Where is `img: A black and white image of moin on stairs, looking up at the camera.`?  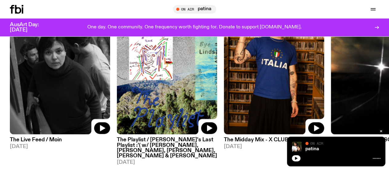
img: A black and white image of moin on stairs, looking up at the camera. is located at coordinates (60, 67).